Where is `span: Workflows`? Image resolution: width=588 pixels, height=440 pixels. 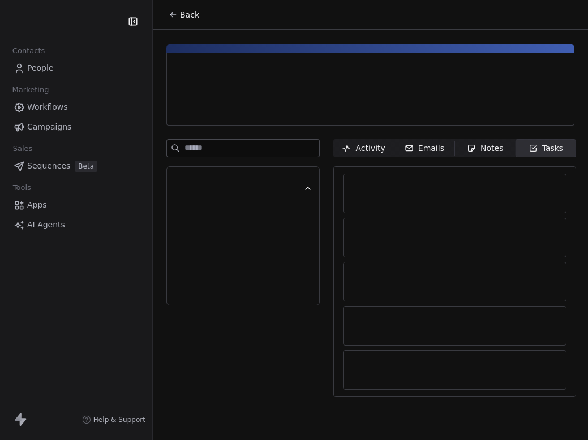 span: Workflows is located at coordinates (48, 107).